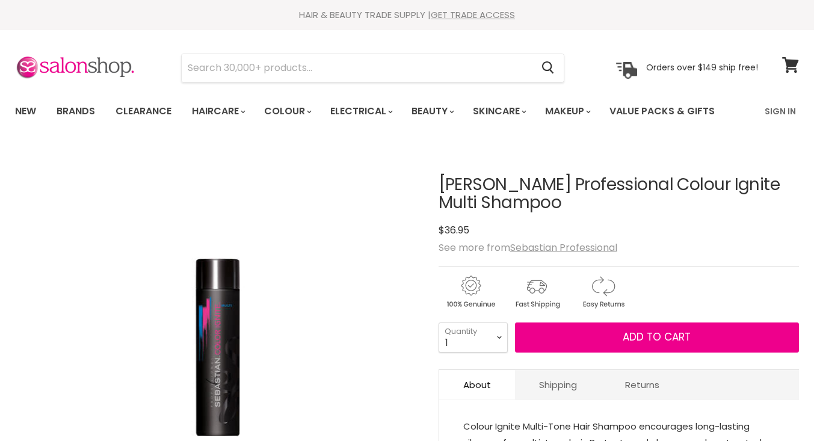  I want to click on img: shipping.gif, so click(537, 292).